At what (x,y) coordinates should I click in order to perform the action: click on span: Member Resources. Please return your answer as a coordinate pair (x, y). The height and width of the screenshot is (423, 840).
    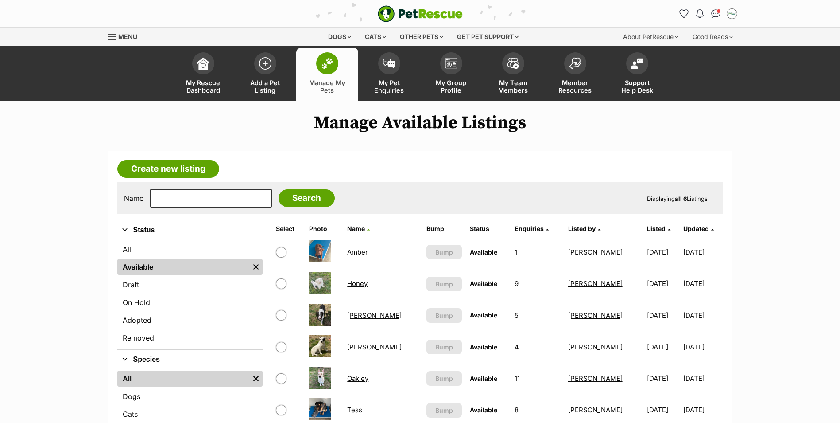
    Looking at the image, I should click on (575, 86).